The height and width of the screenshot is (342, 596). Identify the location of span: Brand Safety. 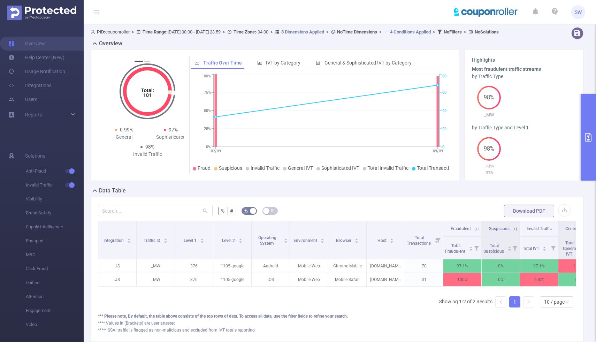
(55, 213).